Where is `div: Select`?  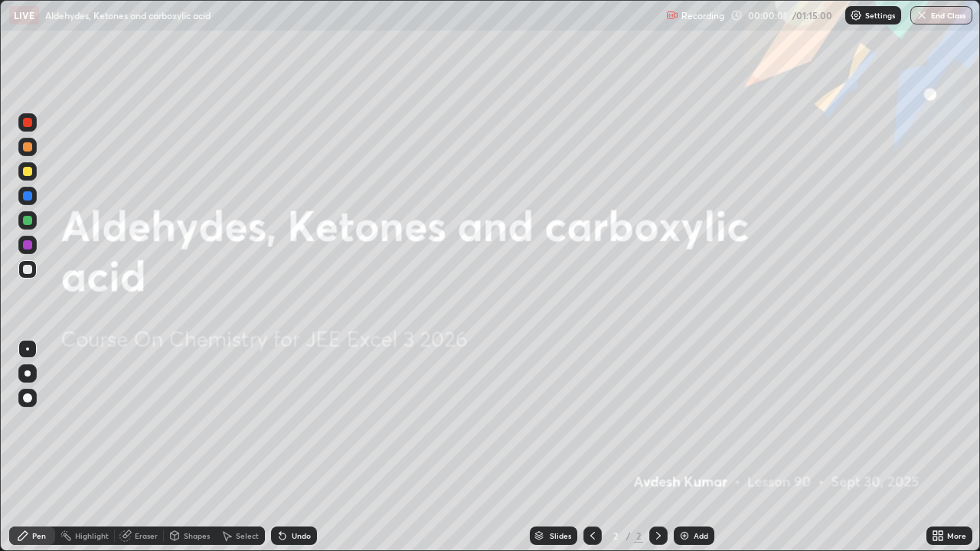 div: Select is located at coordinates (247, 536).